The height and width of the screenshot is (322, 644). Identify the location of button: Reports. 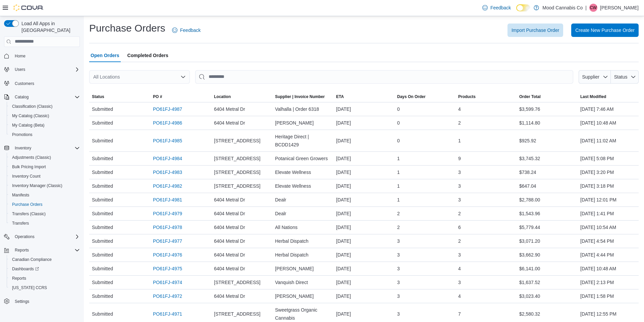
(45, 279).